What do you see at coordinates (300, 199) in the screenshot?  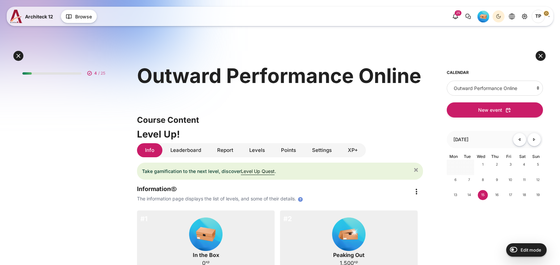 I see `i: Help with Information` at bounding box center [300, 199].